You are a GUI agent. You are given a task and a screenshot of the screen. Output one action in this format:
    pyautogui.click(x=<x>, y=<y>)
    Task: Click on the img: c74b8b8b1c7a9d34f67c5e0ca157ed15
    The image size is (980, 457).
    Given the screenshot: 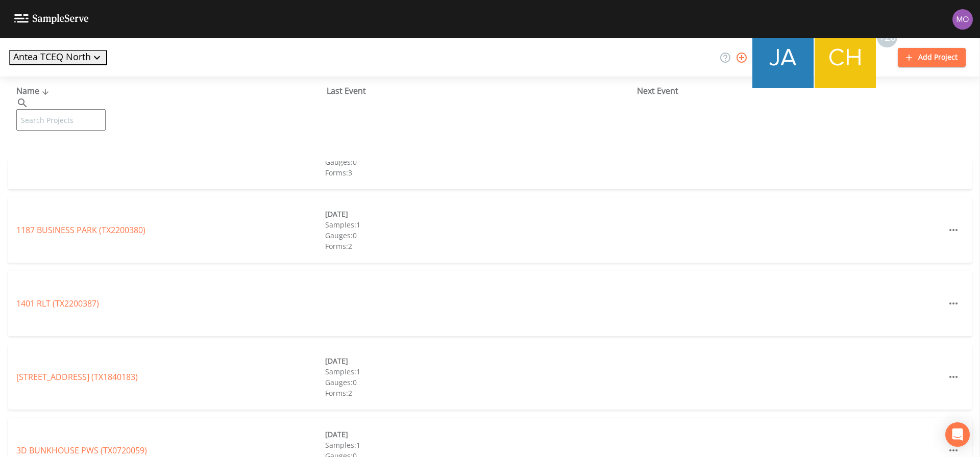 What is the action you would take?
    pyautogui.click(x=845, y=58)
    